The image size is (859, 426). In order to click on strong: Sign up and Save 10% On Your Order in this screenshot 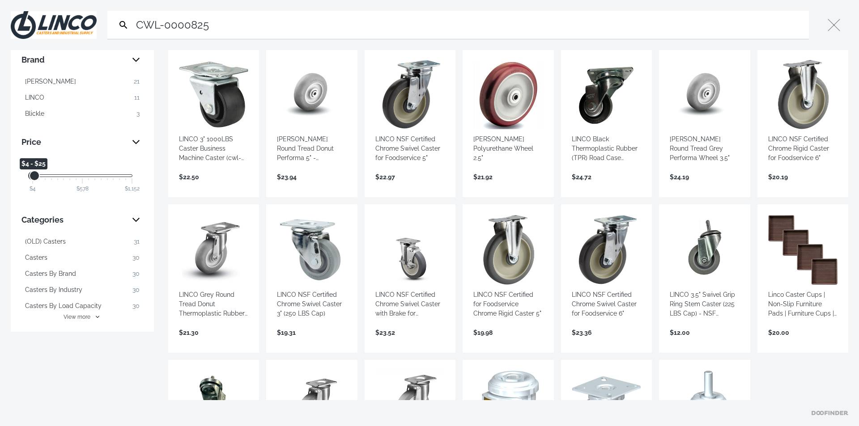, I will do `click(109, 108)`.